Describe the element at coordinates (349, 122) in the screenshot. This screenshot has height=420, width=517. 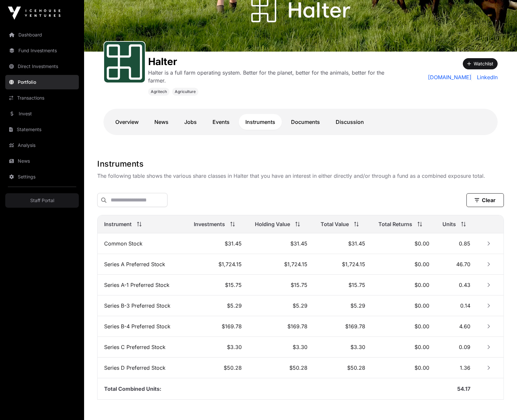
I see `a: Discussion` at that location.